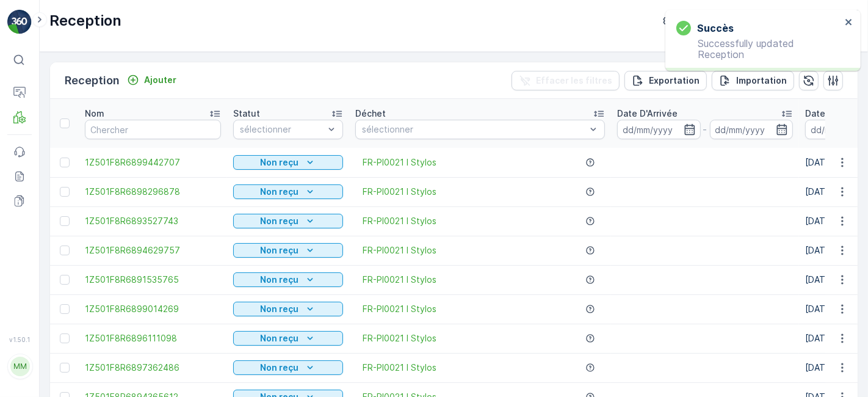  Describe the element at coordinates (247, 114) in the screenshot. I see `p: Statut` at that location.